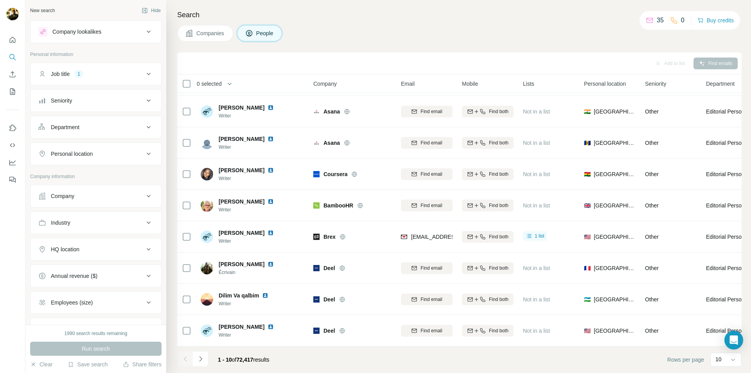 The height and width of the screenshot is (373, 751). What do you see at coordinates (60, 74) in the screenshot?
I see `div: Job title` at bounding box center [60, 74].